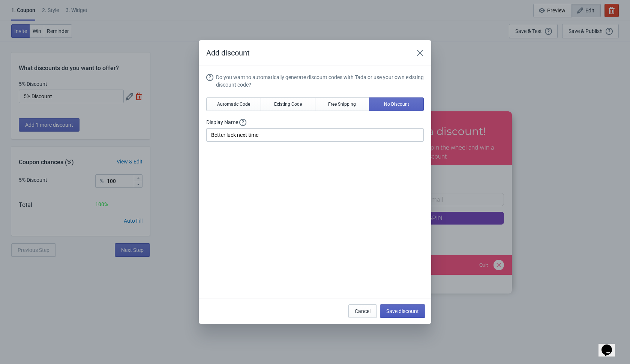 This screenshot has height=364, width=630. Describe the element at coordinates (396, 104) in the screenshot. I see `span: No Discount` at that location.